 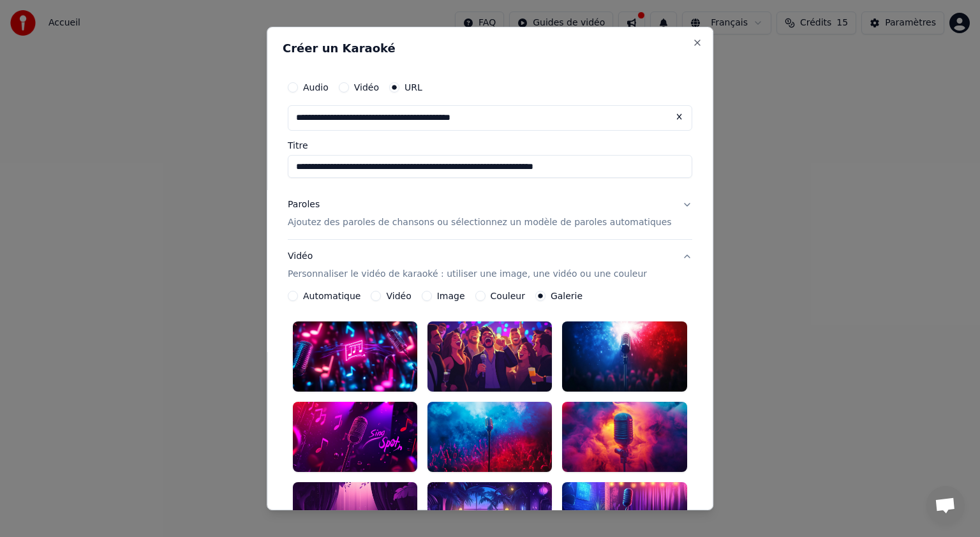 What do you see at coordinates (490, 265) in the screenshot?
I see `button: VidéoPersonnaliser le vidéo de karaoké : utiliser une image, une vidéo ou une couleur` at bounding box center [490, 265].